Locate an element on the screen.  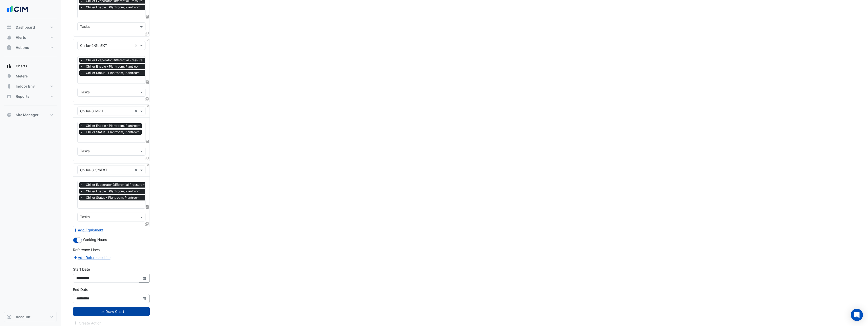
span: Working Hours is located at coordinates (95, 239).